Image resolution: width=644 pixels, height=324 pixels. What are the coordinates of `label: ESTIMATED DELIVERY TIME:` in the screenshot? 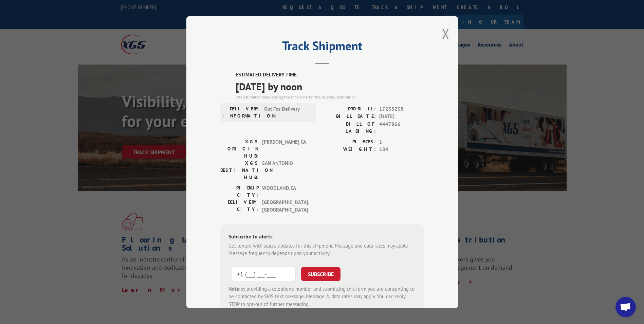 It's located at (330, 75).